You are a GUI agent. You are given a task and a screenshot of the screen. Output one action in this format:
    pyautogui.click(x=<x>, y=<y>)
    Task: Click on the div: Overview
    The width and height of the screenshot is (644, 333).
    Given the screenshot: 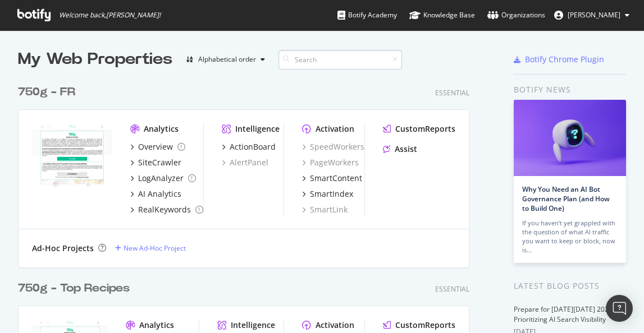 What is the action you would take?
    pyautogui.click(x=156, y=147)
    